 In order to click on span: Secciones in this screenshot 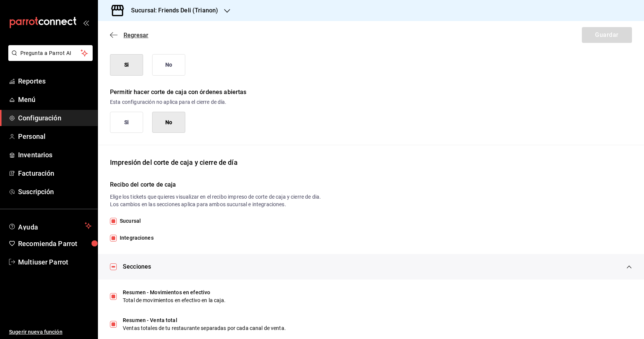, I will do `click(137, 267)`.